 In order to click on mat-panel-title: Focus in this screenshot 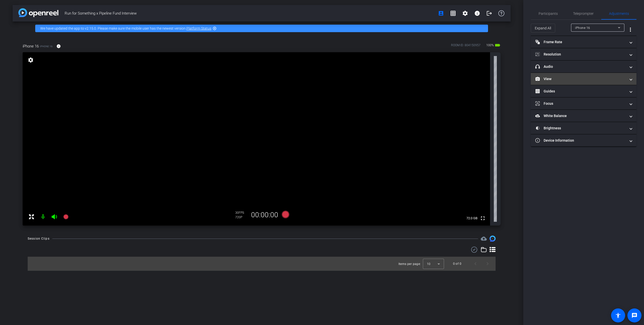, I will do `click(581, 103)`.